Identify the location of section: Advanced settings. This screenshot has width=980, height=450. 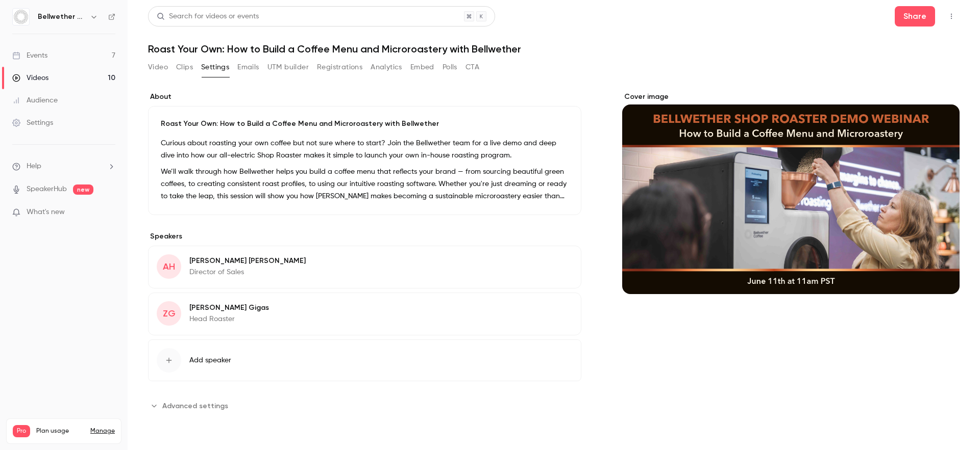
(364, 406).